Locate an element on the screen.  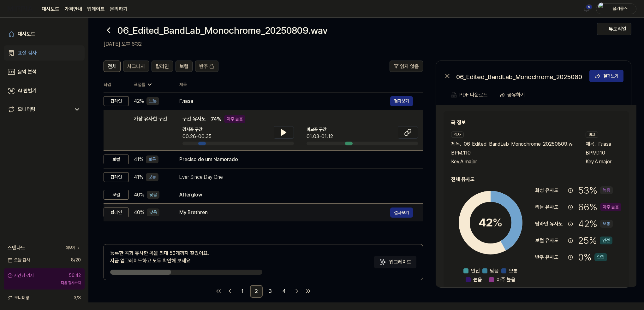
div: 리듬 유사도 is located at coordinates (550, 207).